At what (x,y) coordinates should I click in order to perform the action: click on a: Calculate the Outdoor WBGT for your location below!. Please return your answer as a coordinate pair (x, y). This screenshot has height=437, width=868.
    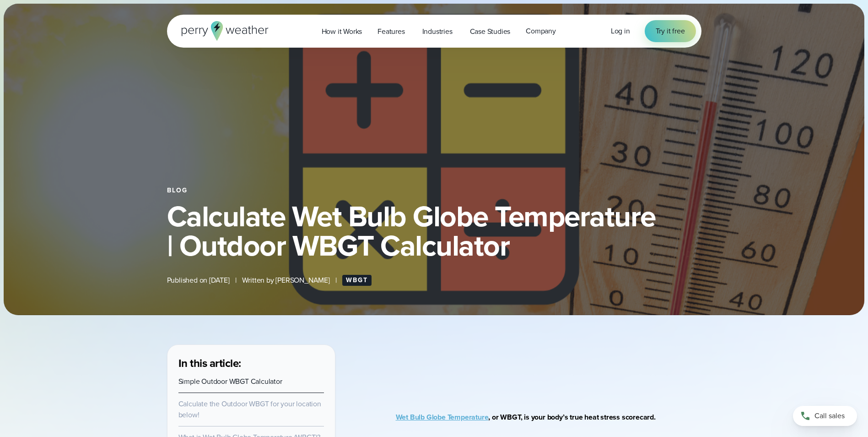
    Looking at the image, I should click on (250, 409).